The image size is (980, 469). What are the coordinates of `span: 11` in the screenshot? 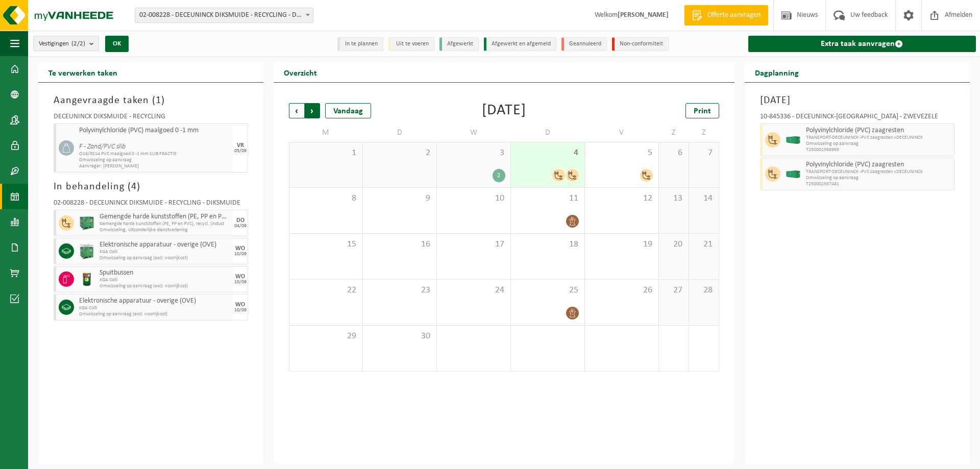 It's located at (548, 199).